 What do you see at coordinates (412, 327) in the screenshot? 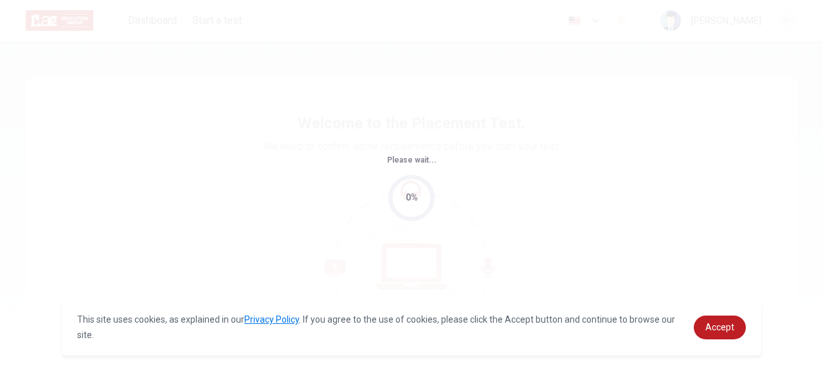
I see `div: cookieconsent` at bounding box center [412, 327].